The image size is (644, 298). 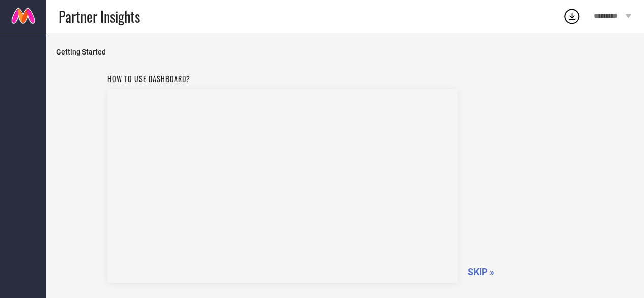 What do you see at coordinates (481, 272) in the screenshot?
I see `span: SKIP »` at bounding box center [481, 272].